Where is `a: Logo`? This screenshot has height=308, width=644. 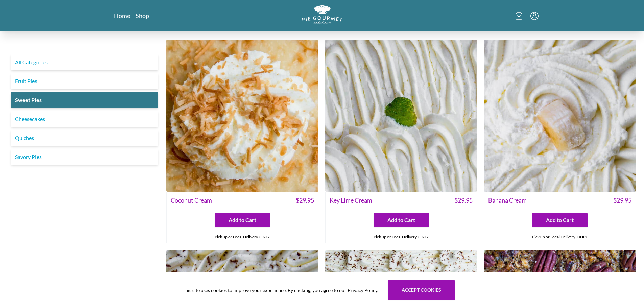
a: Logo is located at coordinates (322, 16).